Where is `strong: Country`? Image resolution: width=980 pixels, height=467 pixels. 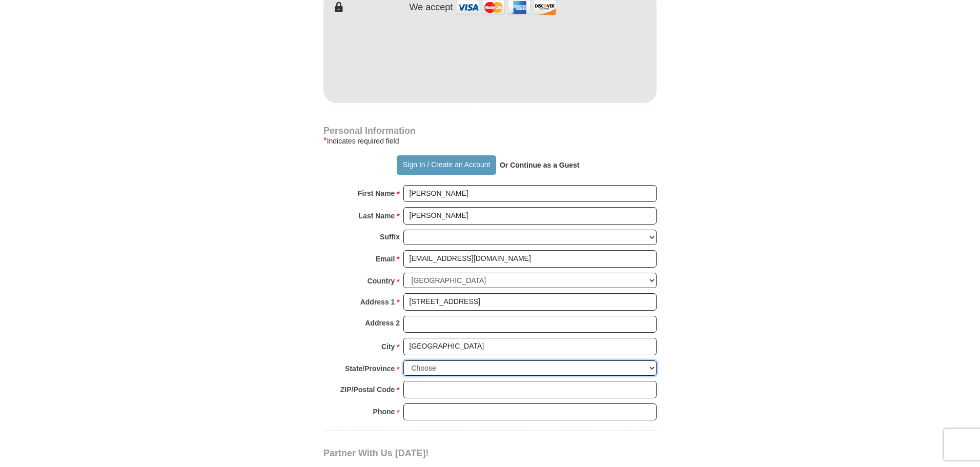
strong: Country is located at coordinates (382, 281).